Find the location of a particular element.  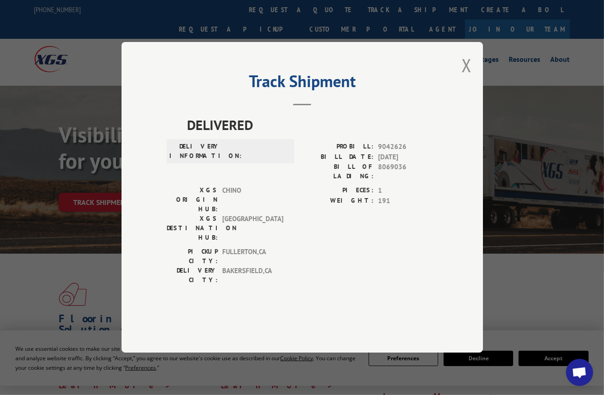

label: PICKUP CITY: is located at coordinates (192, 257).